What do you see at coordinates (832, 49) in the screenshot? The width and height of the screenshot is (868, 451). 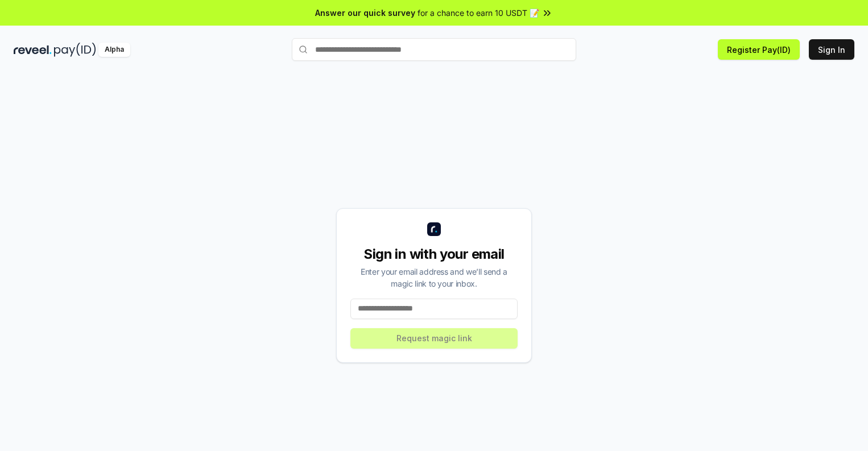 I see `button: Sign In` at bounding box center [832, 49].